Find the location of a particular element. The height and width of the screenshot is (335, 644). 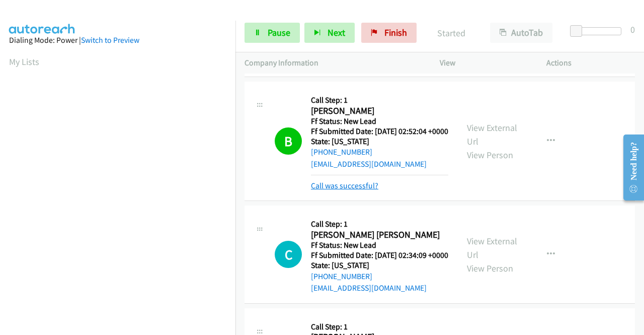

p: View is located at coordinates (484, 63).